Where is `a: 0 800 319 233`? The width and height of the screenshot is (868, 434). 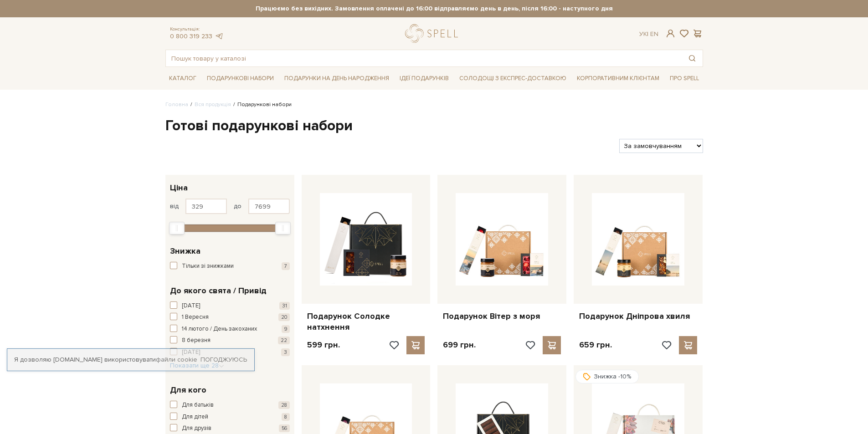 a: 0 800 319 233 is located at coordinates (191, 36).